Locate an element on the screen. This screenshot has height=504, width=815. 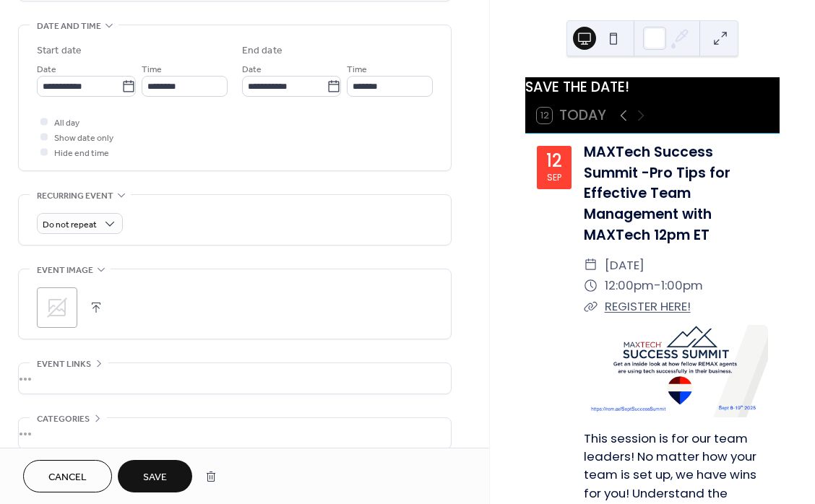
span: Event image is located at coordinates (65, 270).